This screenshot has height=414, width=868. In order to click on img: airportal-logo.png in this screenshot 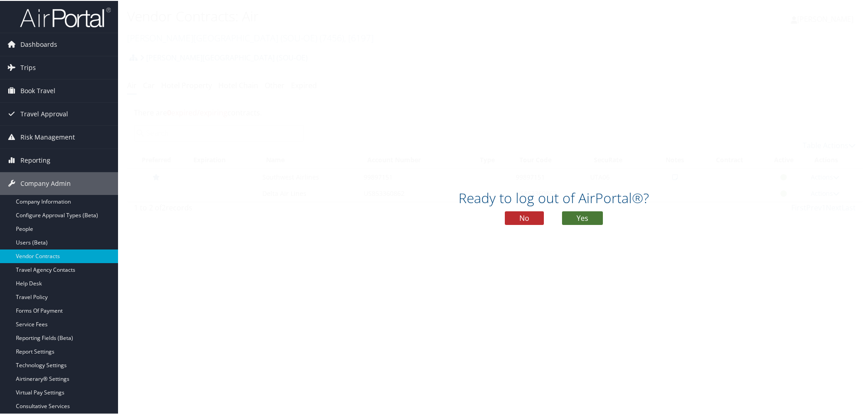, I will do `click(66, 16)`.